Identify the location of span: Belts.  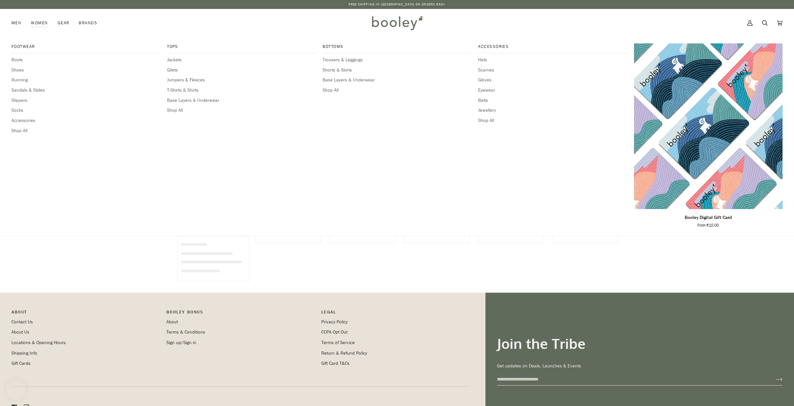
(553, 100).